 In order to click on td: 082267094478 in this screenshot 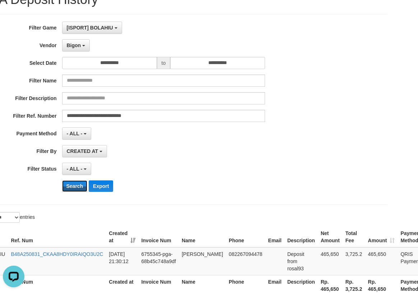, I will do `click(245, 261)`.